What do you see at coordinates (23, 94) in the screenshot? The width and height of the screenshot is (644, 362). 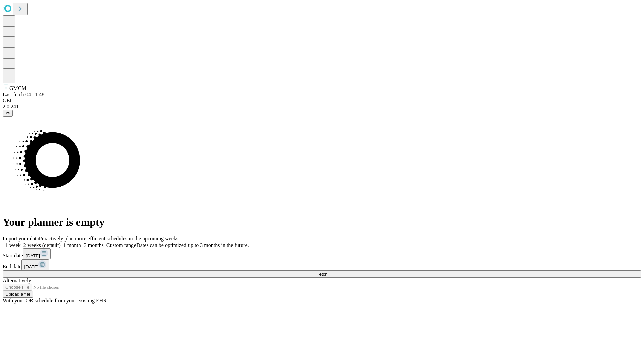 I see `span: Last fetch: 04:11:48` at bounding box center [23, 94].